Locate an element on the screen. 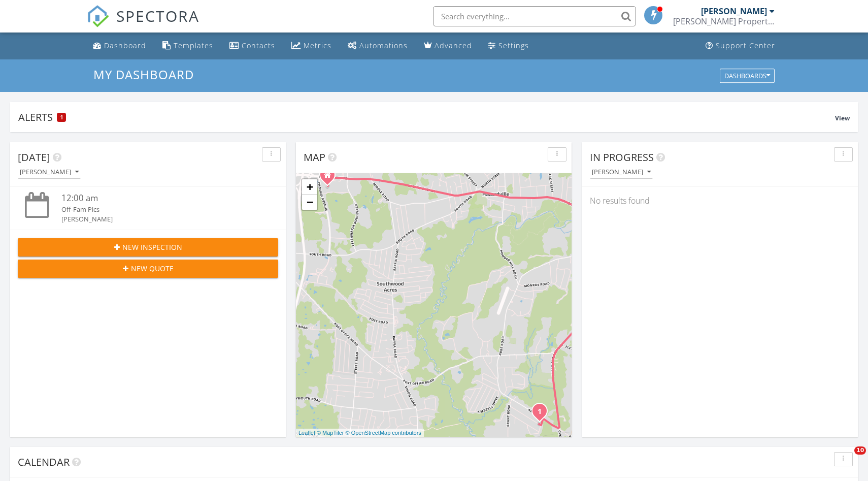 This screenshot has height=481, width=868. div: Off-Fam Pics is located at coordinates (159, 209).